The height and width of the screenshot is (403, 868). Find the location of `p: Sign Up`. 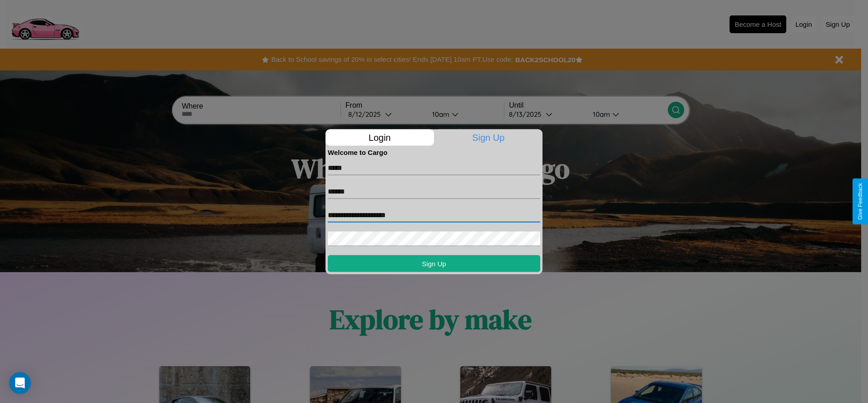

p: Sign Up is located at coordinates (488, 137).